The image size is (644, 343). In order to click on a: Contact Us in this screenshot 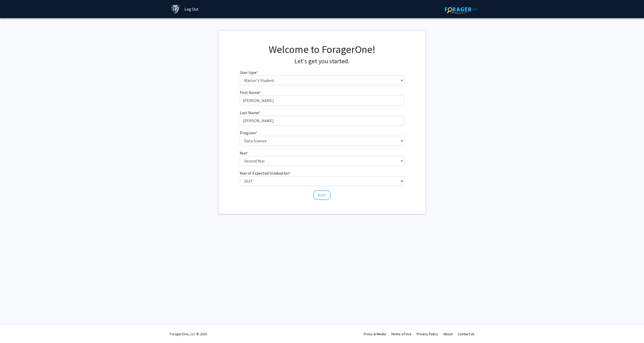, I will do `click(466, 334)`.